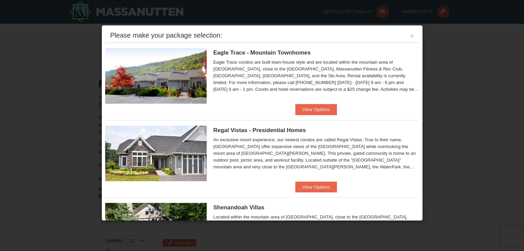 Image resolution: width=524 pixels, height=251 pixels. I want to click on span: Eagle Trace - Mountain Townhomes, so click(262, 52).